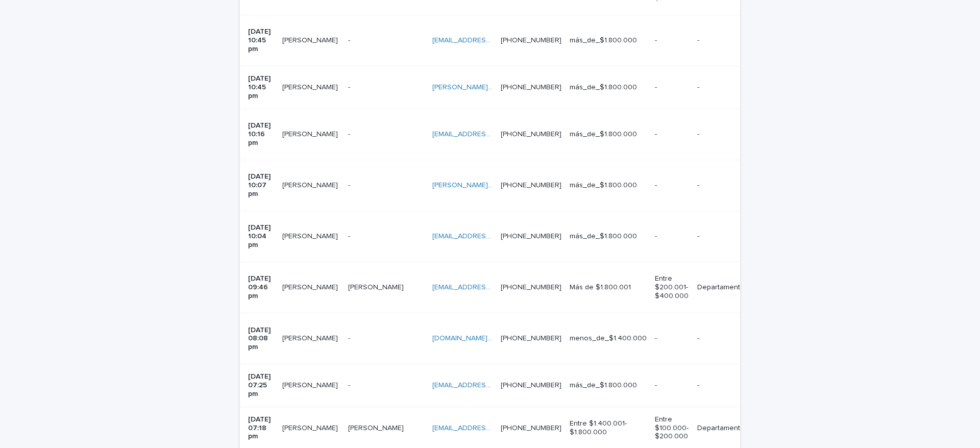 This screenshot has height=448, width=980. I want to click on p: Gabriel Cabañas, so click(311, 86).